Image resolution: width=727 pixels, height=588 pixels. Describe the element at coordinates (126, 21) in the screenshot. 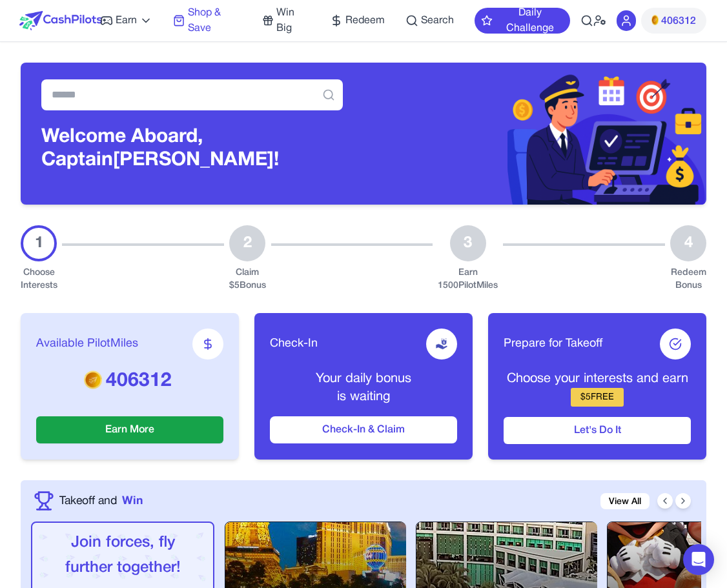

I see `span: Earn` at that location.